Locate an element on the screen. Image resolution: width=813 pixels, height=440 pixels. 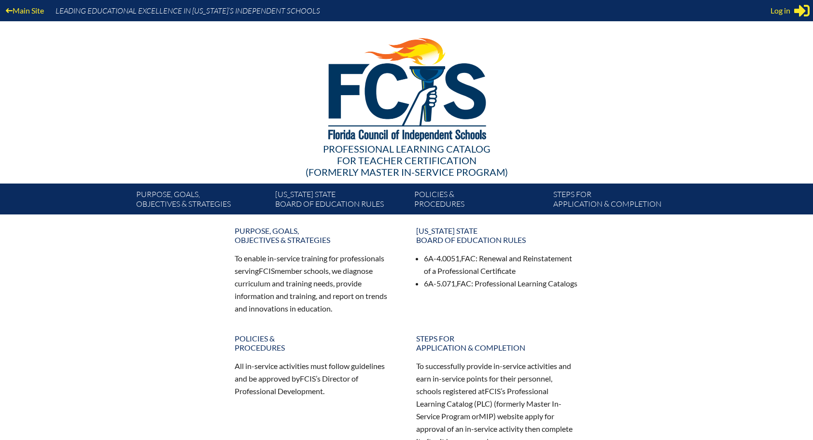
p: To enable in-service training for professionals serving member schools, we diagnose curriculum an... is located at coordinates (316, 283).